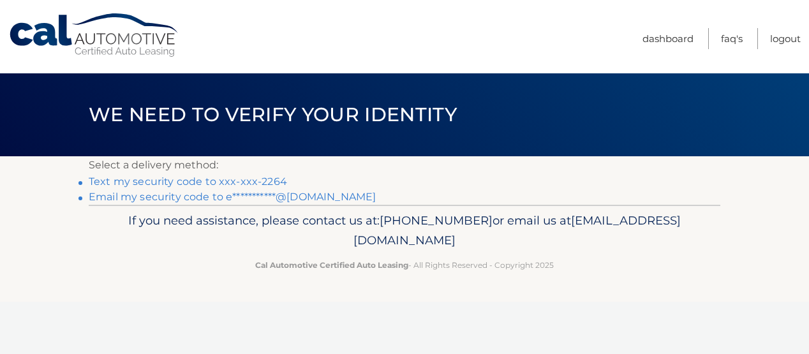 Image resolution: width=809 pixels, height=354 pixels. Describe the element at coordinates (668, 38) in the screenshot. I see `a: Dashboard` at that location.